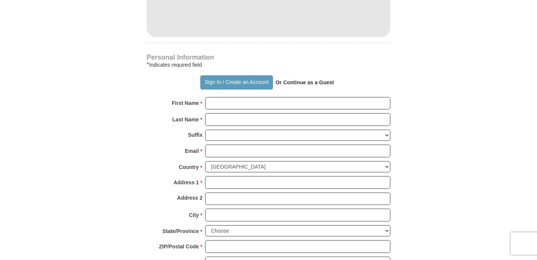  What do you see at coordinates (180, 231) in the screenshot?
I see `strong: State/Province` at bounding box center [180, 231].